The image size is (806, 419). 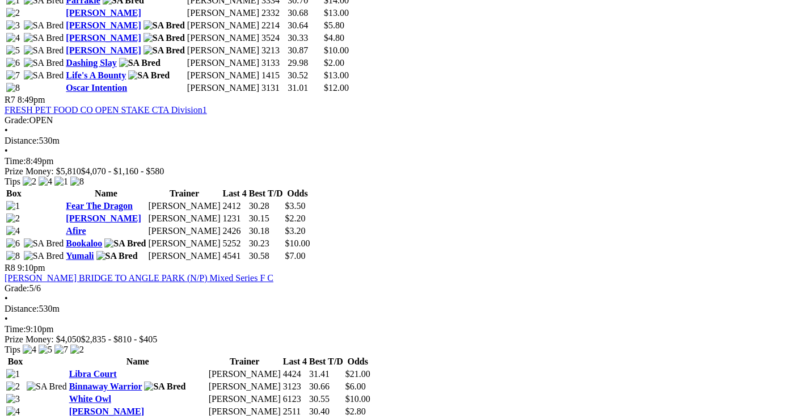 I want to click on a: Fear The Dragon, so click(x=99, y=205).